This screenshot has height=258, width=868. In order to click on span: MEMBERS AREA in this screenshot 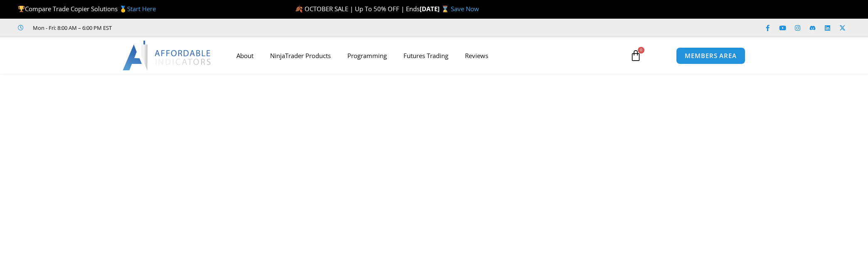, I will do `click(710, 55)`.